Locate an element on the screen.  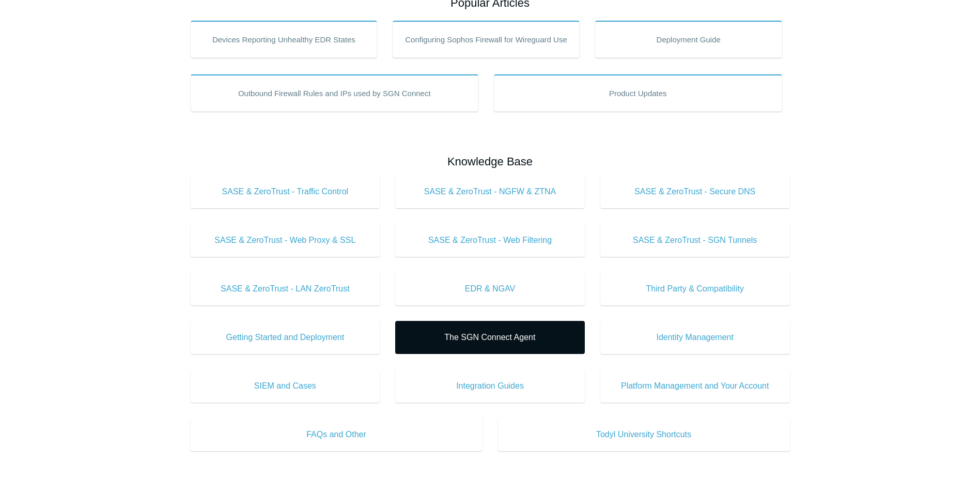
a: Getting Started and Deployment is located at coordinates (285, 337).